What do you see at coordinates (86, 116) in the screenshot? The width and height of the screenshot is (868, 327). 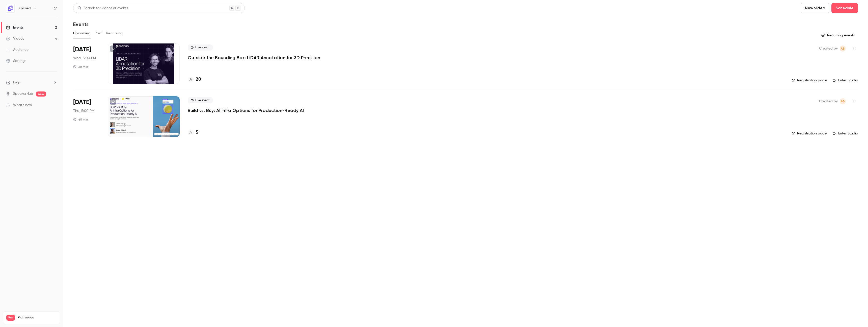 I see `div: Aug 28 Thu, 5:00 PM (Europe/London)` at bounding box center [86, 116].